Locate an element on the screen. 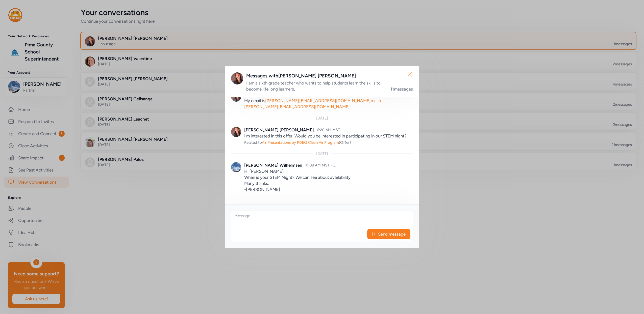 The width and height of the screenshot is (644, 314). span: Air Presentations by PDEQ Clean Air Program is located at coordinates (300, 143).